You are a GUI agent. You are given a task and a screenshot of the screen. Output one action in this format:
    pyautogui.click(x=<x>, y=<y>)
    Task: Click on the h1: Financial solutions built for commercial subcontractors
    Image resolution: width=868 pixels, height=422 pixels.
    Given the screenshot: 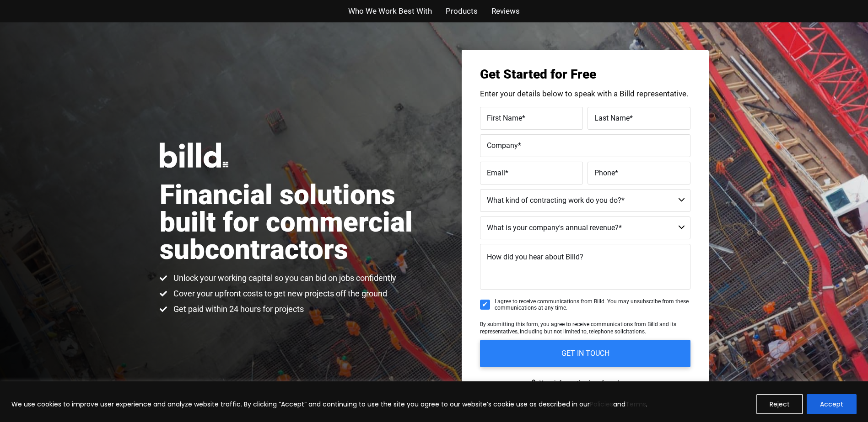 What is the action you would take?
    pyautogui.click(x=297, y=223)
    